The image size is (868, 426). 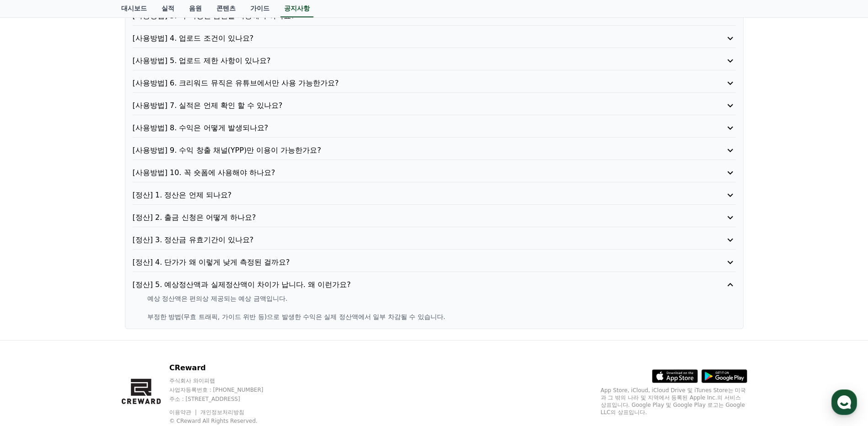 What do you see at coordinates (89, 301) in the screenshot?
I see `a: 대화` at bounding box center [89, 301].